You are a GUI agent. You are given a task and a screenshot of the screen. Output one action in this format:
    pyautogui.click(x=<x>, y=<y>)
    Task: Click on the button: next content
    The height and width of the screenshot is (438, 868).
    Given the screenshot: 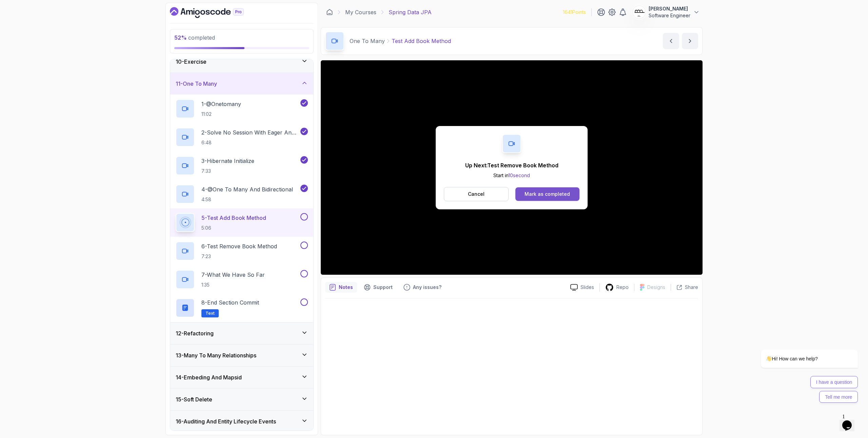 What is the action you would take?
    pyautogui.click(x=690, y=41)
    